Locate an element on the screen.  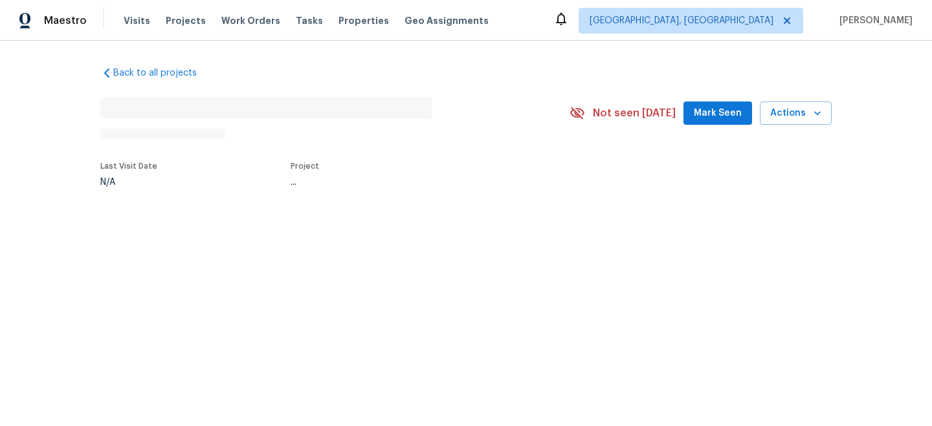
span: Last Visit Date is located at coordinates (129, 166).